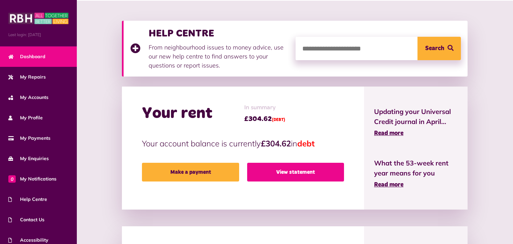 Image resolution: width=513 pixels, height=244 pixels. What do you see at coordinates (28, 158) in the screenshot?
I see `span: My Enquiries` at bounding box center [28, 158].